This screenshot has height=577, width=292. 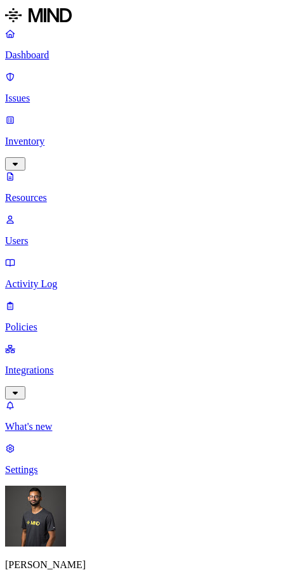 What do you see at coordinates (146, 98) in the screenshot?
I see `p: Issues` at bounding box center [146, 98].